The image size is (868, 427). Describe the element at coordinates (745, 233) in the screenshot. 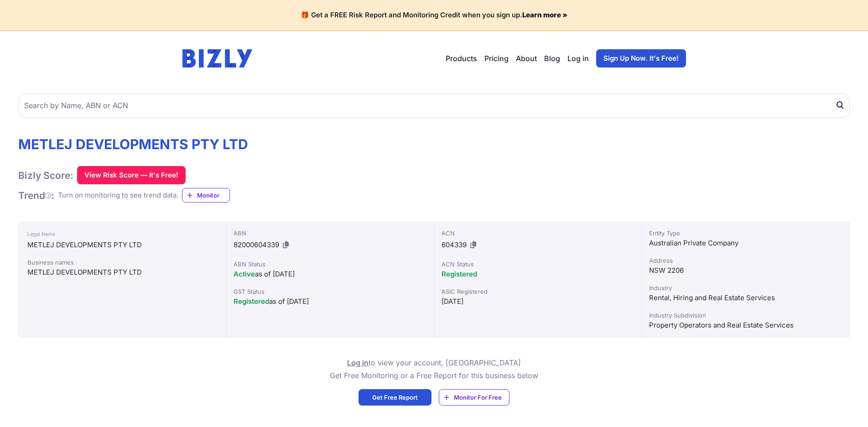

I see `div: Entity Type` at that location.